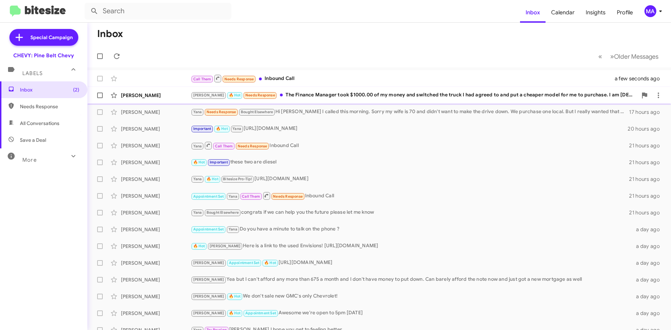 The width and height of the screenshot is (671, 330). What do you see at coordinates (110, 34) in the screenshot?
I see `h1: Inbox` at bounding box center [110, 34].